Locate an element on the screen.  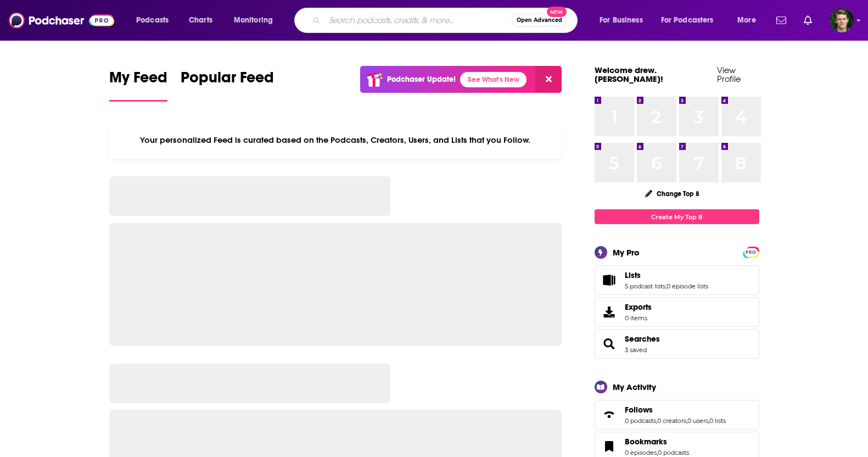
button: Show profile menu is located at coordinates (841, 20).